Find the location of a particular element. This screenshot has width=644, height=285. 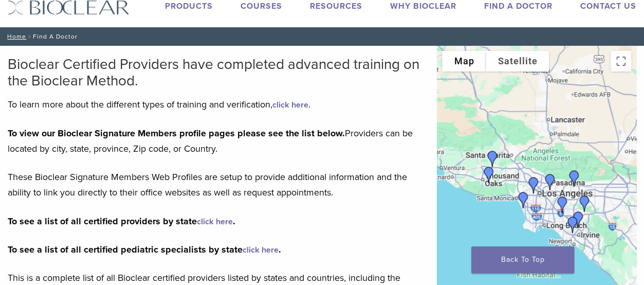

button: Show street map is located at coordinates (464, 61).